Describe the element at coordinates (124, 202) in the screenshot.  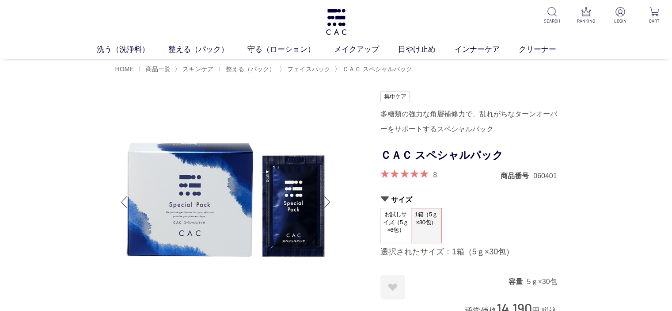
I see `div: Previous slide` at that location.